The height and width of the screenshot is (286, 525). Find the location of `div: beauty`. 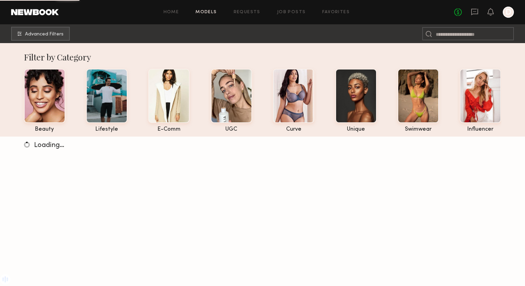

div: beauty is located at coordinates (44, 129).